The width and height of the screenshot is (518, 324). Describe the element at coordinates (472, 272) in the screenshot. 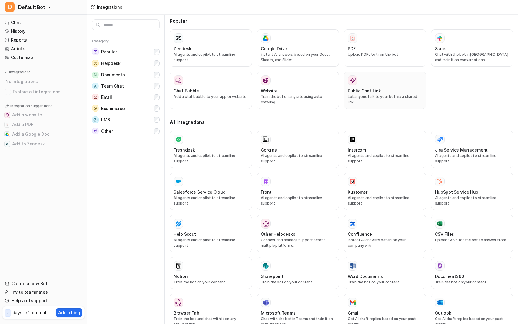

I see `button: Document360Document360Train the bot on your content` at that location.